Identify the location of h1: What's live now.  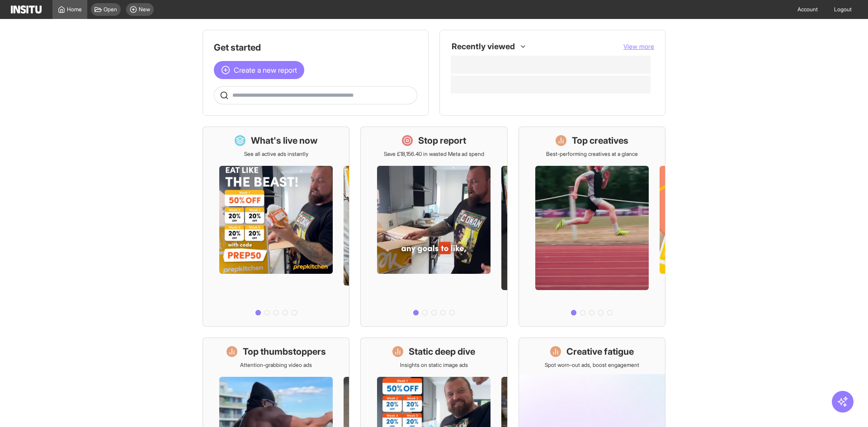
(284, 140).